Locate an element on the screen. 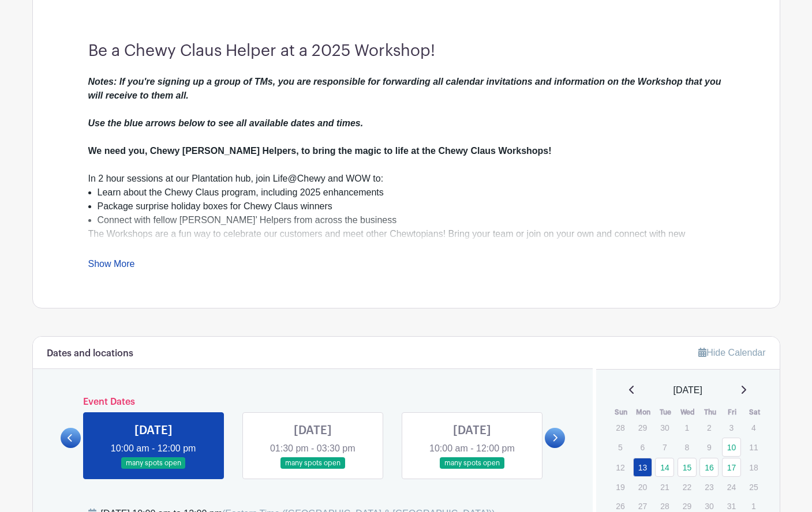  p: 8 is located at coordinates (687, 447).